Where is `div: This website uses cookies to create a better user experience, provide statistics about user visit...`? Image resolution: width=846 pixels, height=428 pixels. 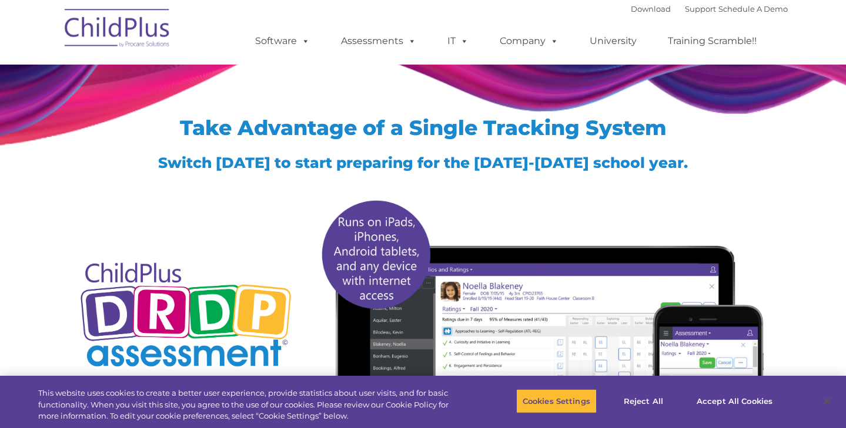 div: This website uses cookies to create a better user experience, provide statistics about user visit... is located at coordinates (252, 405).